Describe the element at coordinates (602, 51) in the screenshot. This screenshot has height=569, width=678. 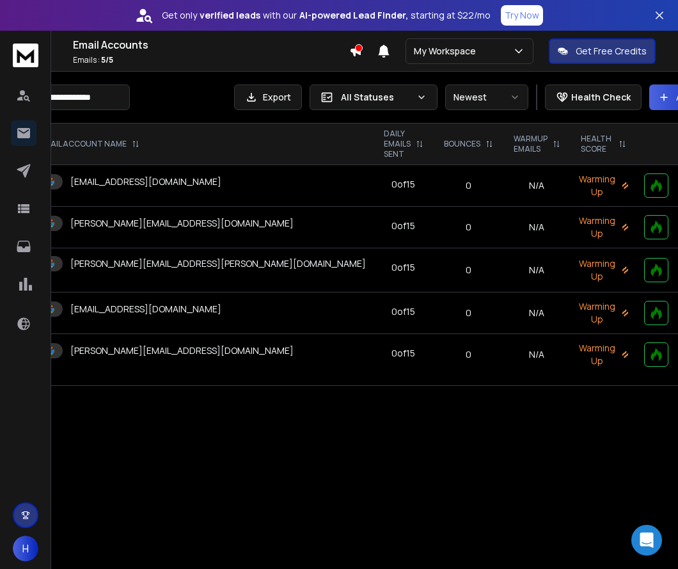
I see `button: Get Free Credits` at that location.